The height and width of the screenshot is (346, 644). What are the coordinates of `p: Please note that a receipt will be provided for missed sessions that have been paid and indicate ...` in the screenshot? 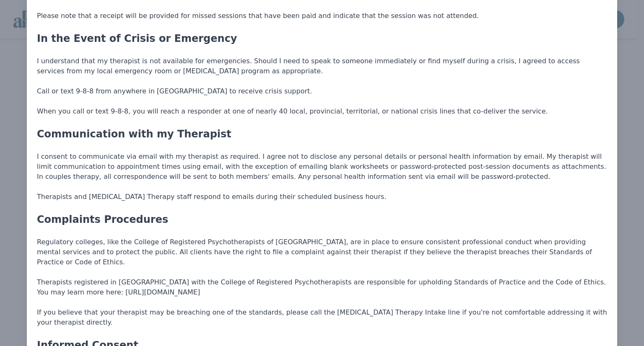 It's located at (322, 16).